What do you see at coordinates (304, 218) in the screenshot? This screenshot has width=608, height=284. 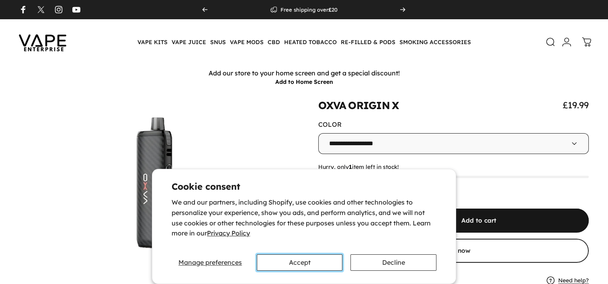 I see `p: We and our partners, including Shopify, use cookies and other technologies to personalize your ex...` at bounding box center [304, 218].